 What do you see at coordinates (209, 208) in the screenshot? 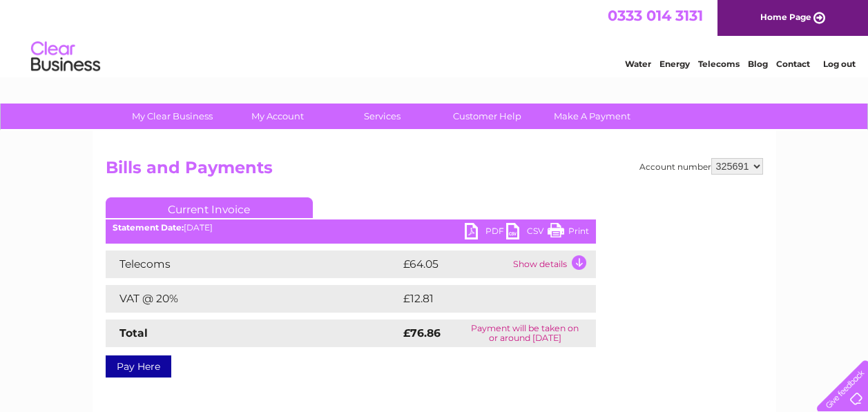
I see `a: Current Invoice` at bounding box center [209, 208].